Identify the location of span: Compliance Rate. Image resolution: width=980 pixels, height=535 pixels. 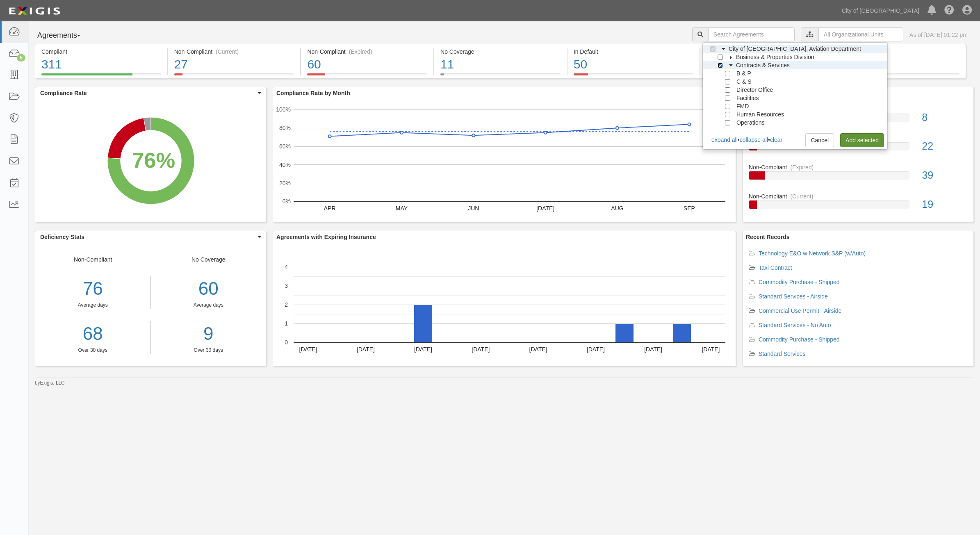
(148, 93).